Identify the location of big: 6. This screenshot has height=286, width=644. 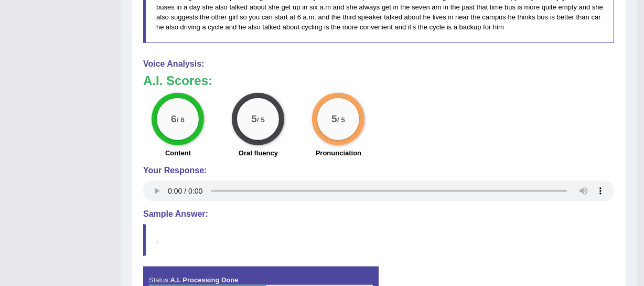
(174, 119).